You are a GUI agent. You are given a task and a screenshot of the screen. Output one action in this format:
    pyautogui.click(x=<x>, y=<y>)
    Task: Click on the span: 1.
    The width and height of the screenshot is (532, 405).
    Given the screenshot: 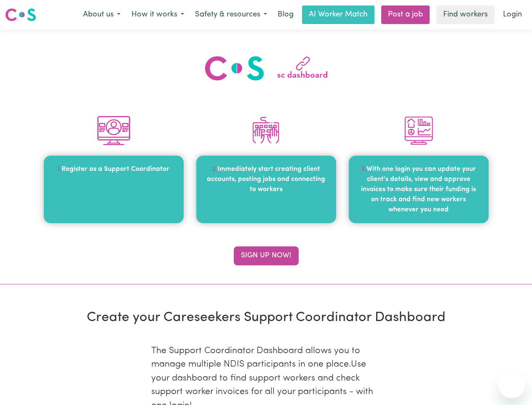 What is the action you would take?
    pyautogui.click(x=59, y=169)
    